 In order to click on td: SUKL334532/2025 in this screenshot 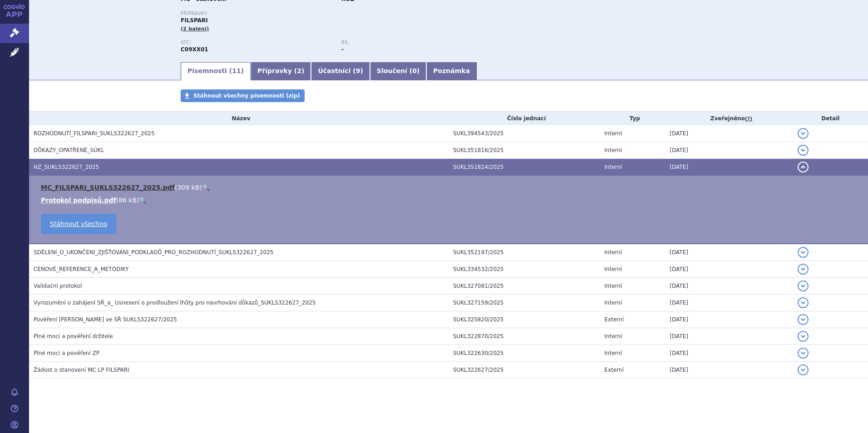, I will do `click(524, 269)`.